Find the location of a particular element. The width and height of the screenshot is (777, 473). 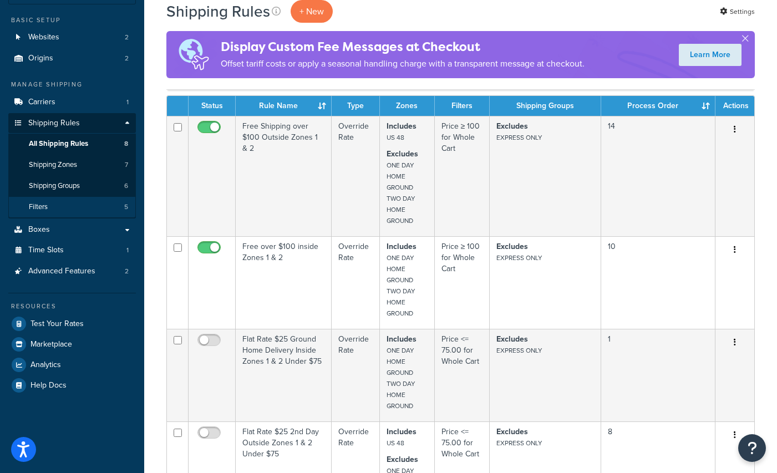

img: duties-banner-06bc72dcb5fe05cb3f9472aba00be2ae8eb53ab6f0d8bb03d382ba314ac3c341.png is located at coordinates (194, 54).